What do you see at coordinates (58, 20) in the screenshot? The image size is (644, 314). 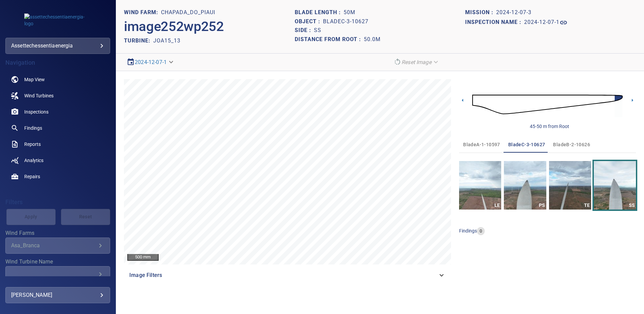 I see `img: assettechessentiaenergia-logo` at bounding box center [58, 20].